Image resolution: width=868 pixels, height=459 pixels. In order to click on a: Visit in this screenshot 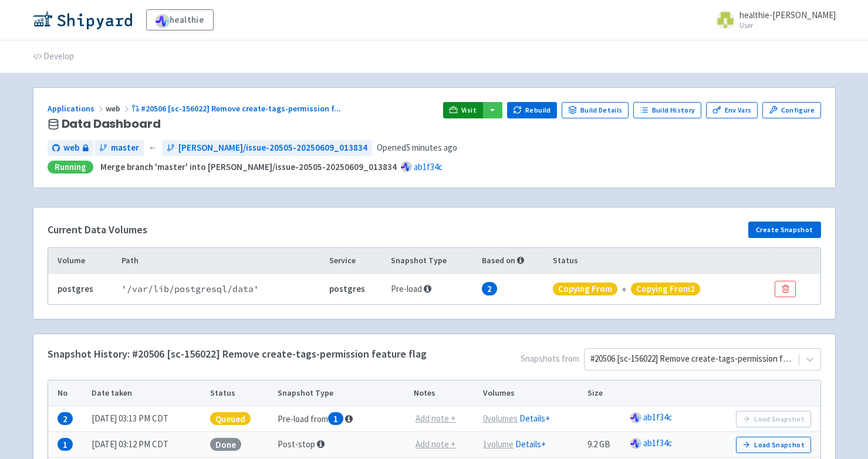, I will do `click(463, 110)`.